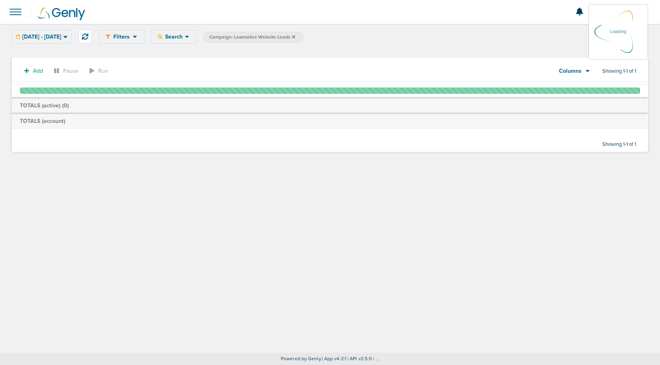 The width and height of the screenshot is (660, 365). Describe the element at coordinates (618, 32) in the screenshot. I see `p: Loading` at that location.